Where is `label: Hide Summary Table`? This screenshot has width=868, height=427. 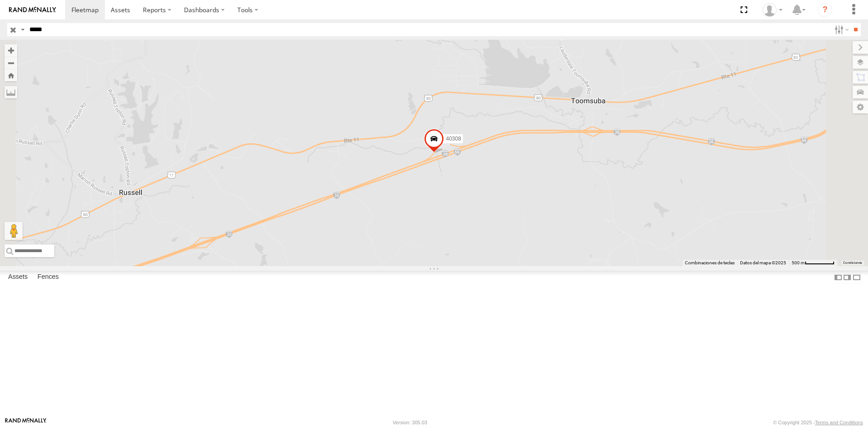 label: Hide Summary Table is located at coordinates (857, 277).